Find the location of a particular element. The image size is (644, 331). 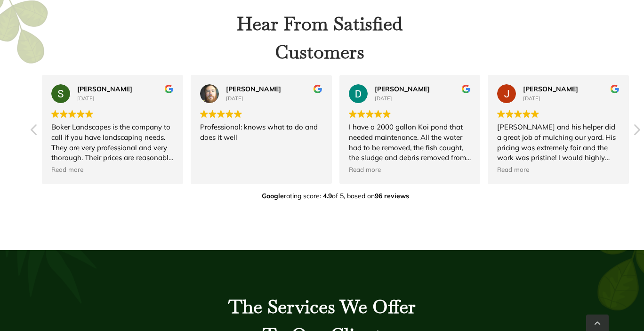

span: rating score: is located at coordinates (292, 197).